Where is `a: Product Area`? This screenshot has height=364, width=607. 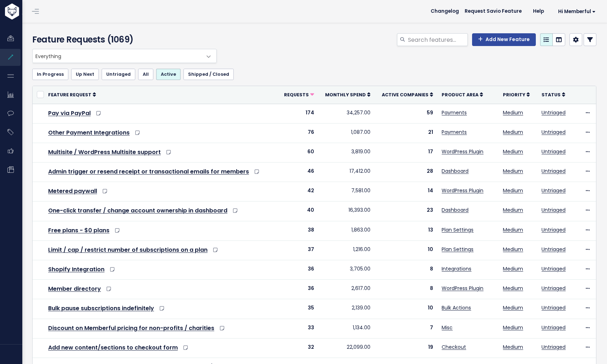
a: Product Area is located at coordinates (462, 95).